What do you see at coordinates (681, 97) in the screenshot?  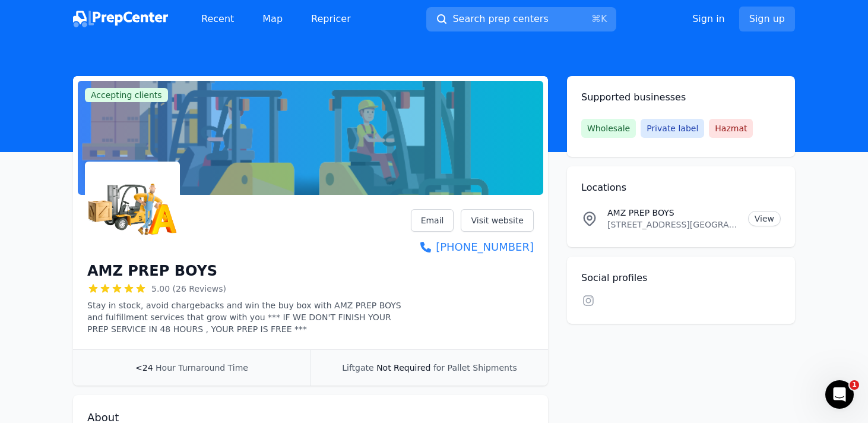 I see `h2: Supported businesses` at bounding box center [681, 97].